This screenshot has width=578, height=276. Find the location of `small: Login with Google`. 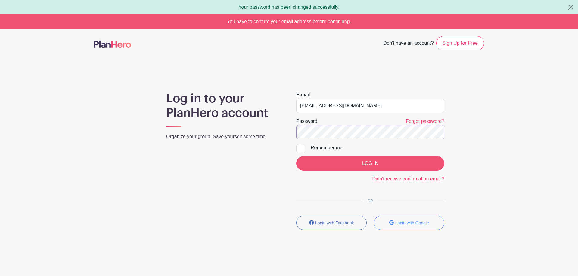

small: Login with Google is located at coordinates (412, 223).